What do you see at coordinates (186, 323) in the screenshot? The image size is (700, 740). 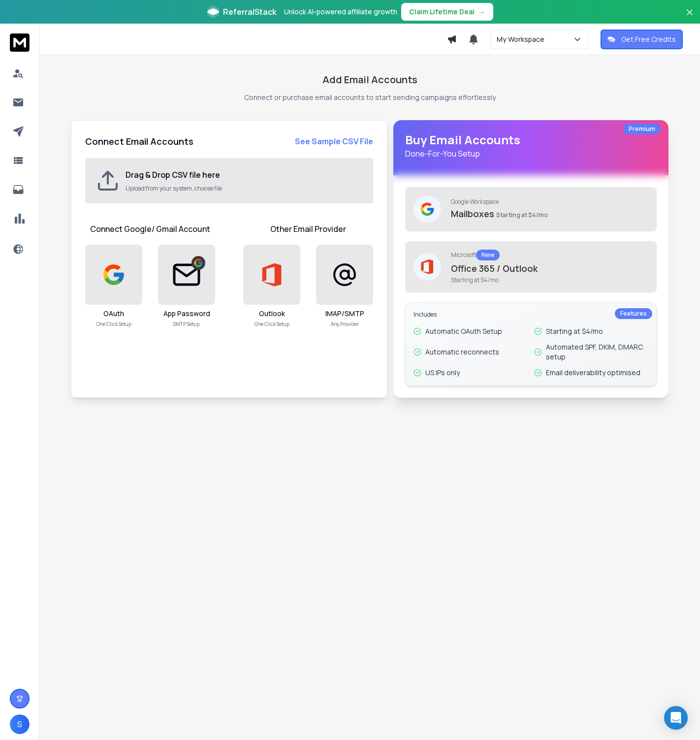 I see `p: SMTP Setup` at bounding box center [186, 323].